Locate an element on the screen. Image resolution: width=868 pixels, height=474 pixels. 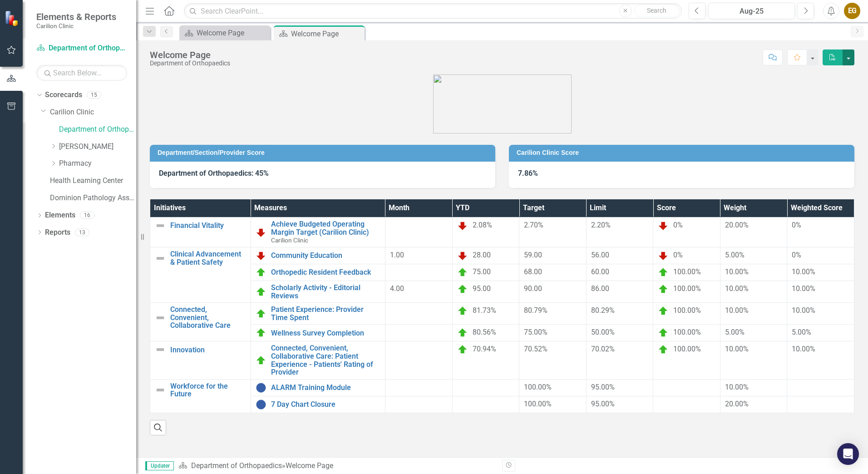
a: Reports is located at coordinates (58, 232).